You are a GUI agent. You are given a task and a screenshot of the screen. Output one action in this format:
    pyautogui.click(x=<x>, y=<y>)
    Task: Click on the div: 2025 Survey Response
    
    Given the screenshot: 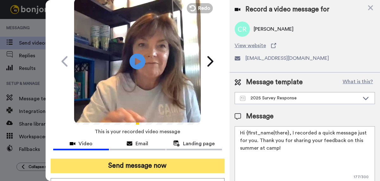 What is the action you would take?
    pyautogui.click(x=300, y=98)
    